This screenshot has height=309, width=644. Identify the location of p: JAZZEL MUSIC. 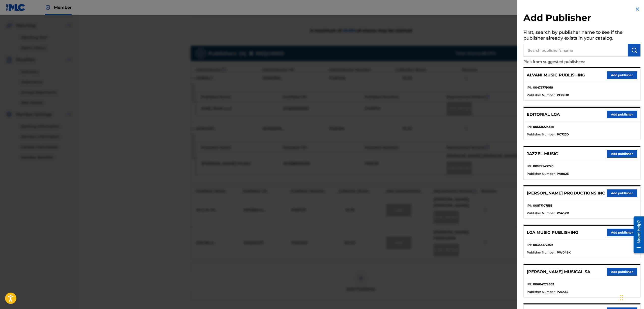
(542, 154).